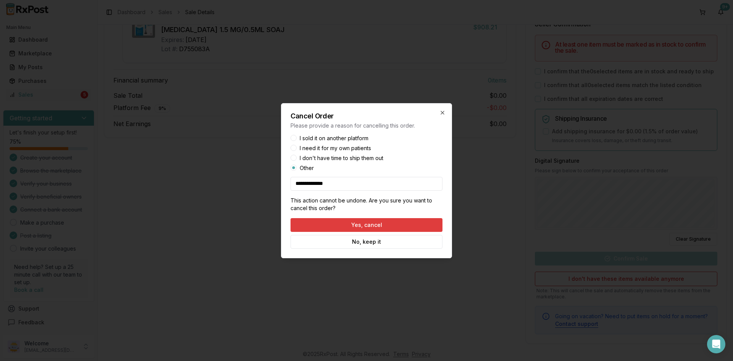  What do you see at coordinates (334, 138) in the screenshot?
I see `label: I sold it on another platform` at bounding box center [334, 138].